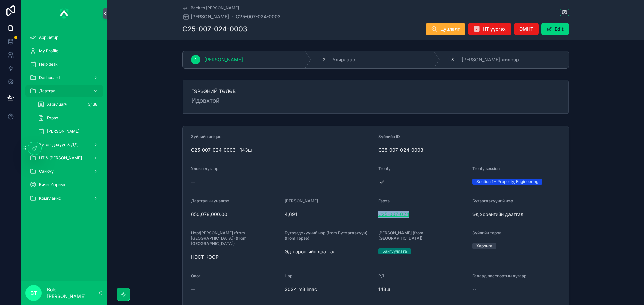 The image size is (644, 305). I want to click on a: Гэрээ, so click(68, 118).